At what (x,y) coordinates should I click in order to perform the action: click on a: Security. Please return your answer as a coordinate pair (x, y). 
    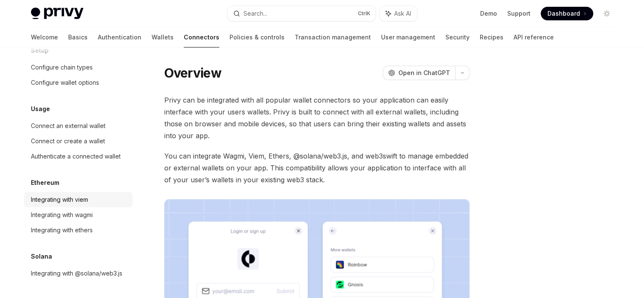
    Looking at the image, I should click on (457, 37).